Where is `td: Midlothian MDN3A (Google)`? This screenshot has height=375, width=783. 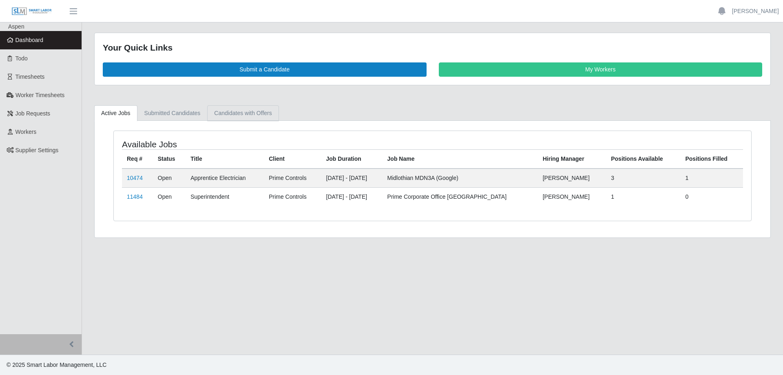
td: Midlothian MDN3A (Google) is located at coordinates (460, 178).